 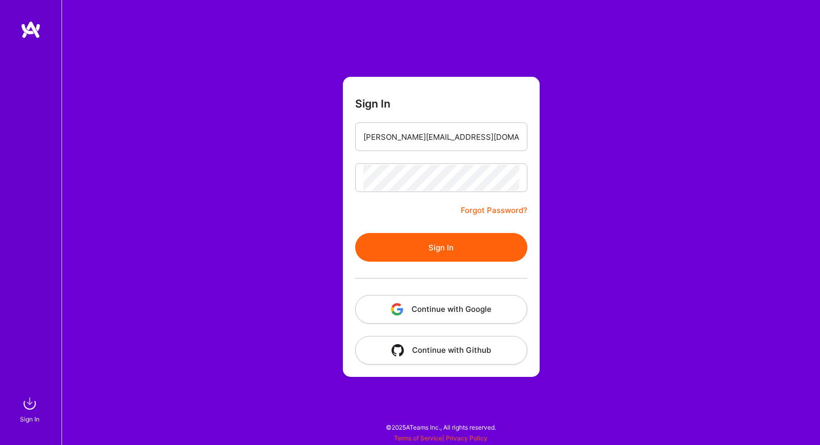 I want to click on a: Privacy Policy, so click(x=466, y=438).